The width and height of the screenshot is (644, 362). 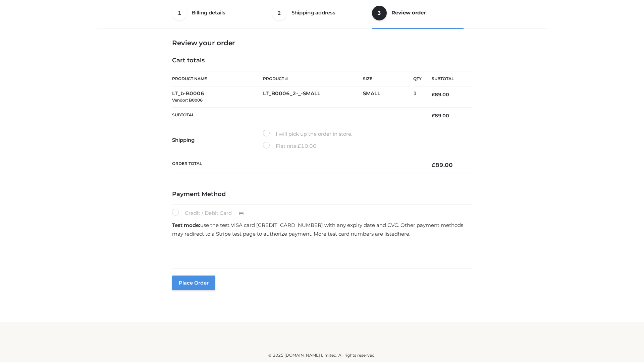 What do you see at coordinates (290, 146) in the screenshot?
I see `label: Flat rate:` at bounding box center [290, 146].